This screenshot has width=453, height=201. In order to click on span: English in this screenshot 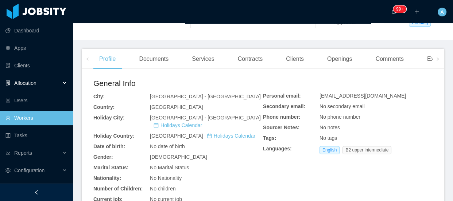, I will do `click(329, 150)`.